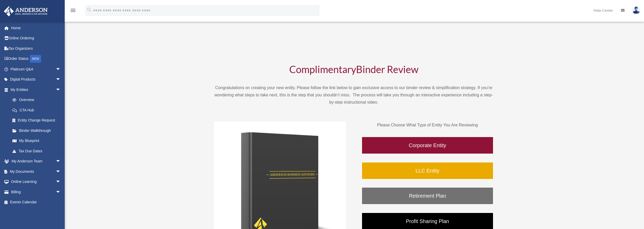 The image size is (644, 229). What do you see at coordinates (387, 69) in the screenshot?
I see `span: Binder Review` at bounding box center [387, 69].